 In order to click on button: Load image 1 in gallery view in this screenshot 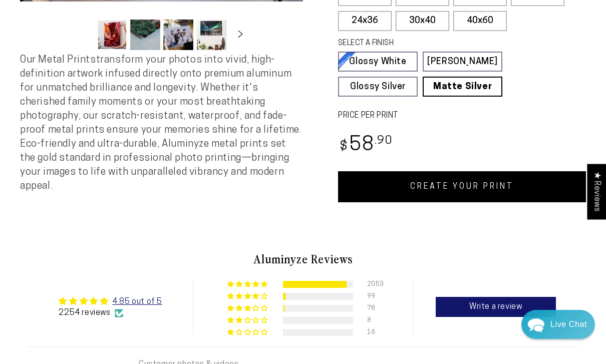, I will do `click(112, 34)`.